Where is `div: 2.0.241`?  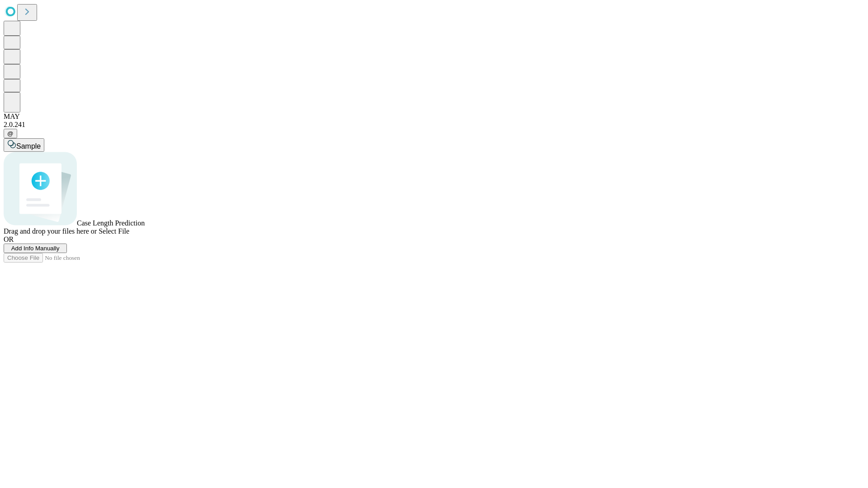 div: 2.0.241 is located at coordinates (434, 125).